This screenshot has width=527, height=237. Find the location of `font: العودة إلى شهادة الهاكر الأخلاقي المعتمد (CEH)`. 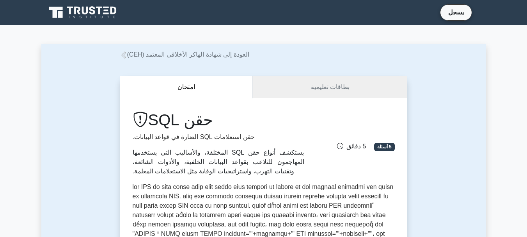

font: العودة إلى شهادة الهاكر الأخلاقي المعتمد (CEH) is located at coordinates (188, 54).